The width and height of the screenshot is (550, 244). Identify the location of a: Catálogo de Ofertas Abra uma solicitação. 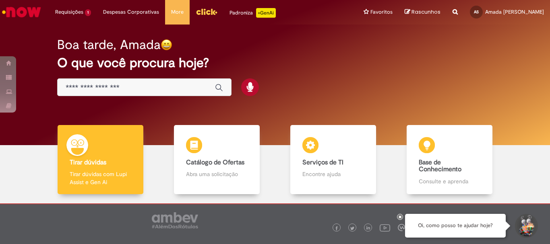
(216, 160).